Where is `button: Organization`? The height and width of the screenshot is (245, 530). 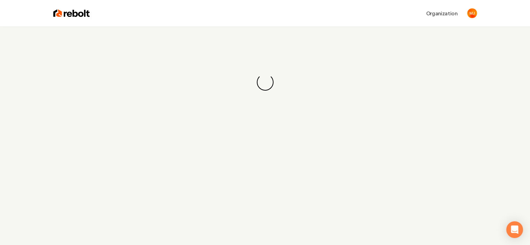 button: Organization is located at coordinates (442, 13).